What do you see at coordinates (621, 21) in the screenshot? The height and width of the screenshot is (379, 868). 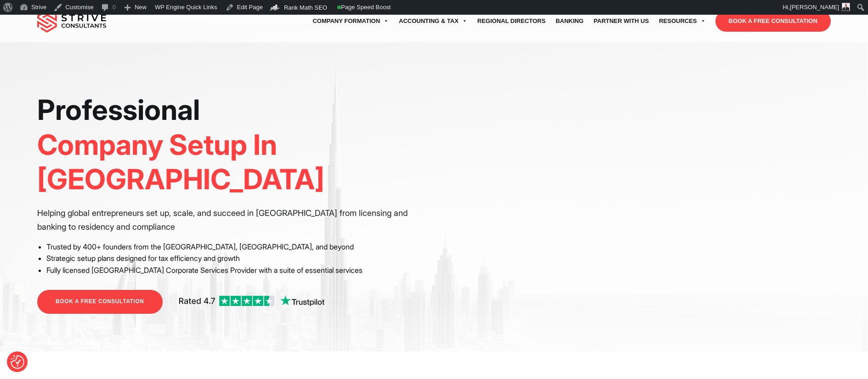 I see `a: Partner with Us` at bounding box center [621, 21].